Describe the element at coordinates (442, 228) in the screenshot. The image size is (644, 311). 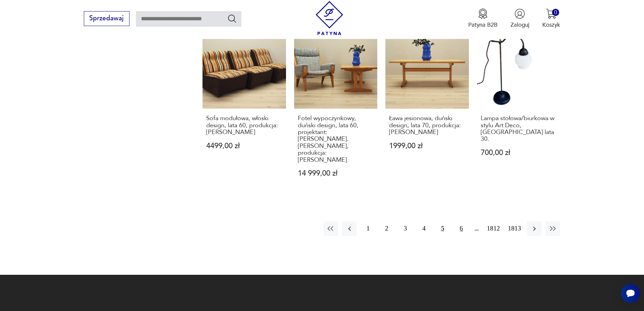
I see `button: 5` at that location.